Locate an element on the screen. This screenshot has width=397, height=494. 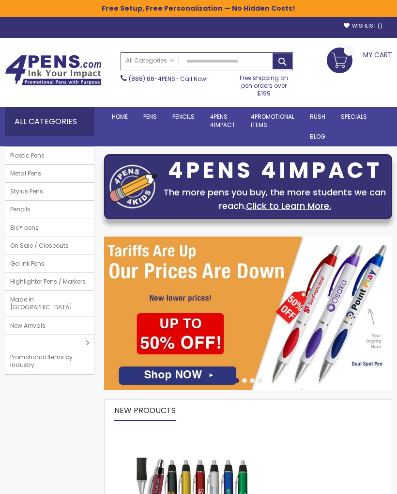
a: New Arrivals is located at coordinates (49, 326).